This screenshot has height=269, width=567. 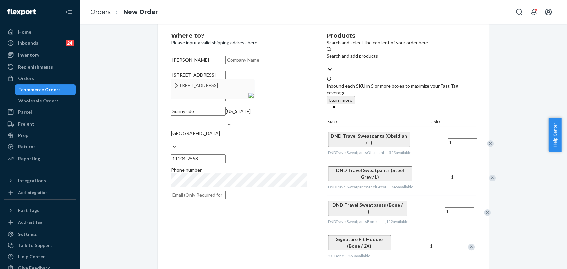 What do you see at coordinates (40, 246) in the screenshot?
I see `a: Talk to Support` at bounding box center [40, 246].